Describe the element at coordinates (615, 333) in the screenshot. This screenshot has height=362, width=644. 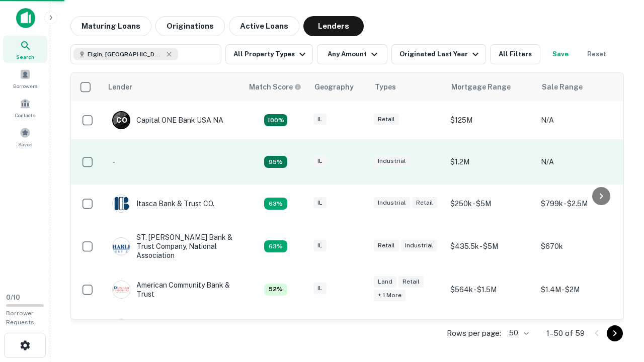
I see `button: Go to next page` at that location.